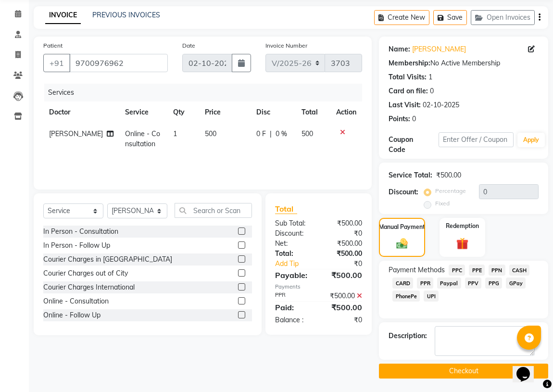  Describe the element at coordinates (261, 134) in the screenshot. I see `span: 0 F` at that location.